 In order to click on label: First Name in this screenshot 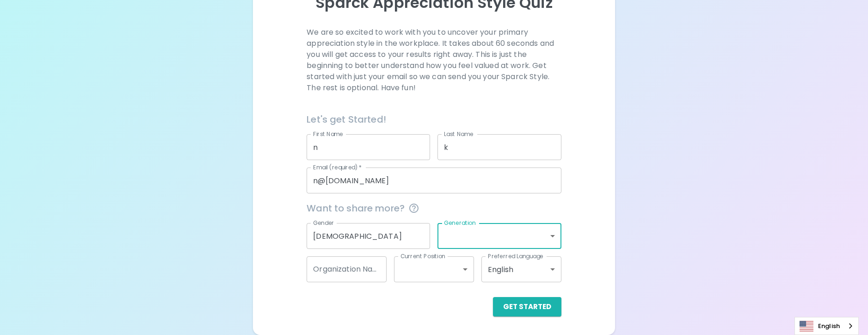, I will do `click(328, 134)`.